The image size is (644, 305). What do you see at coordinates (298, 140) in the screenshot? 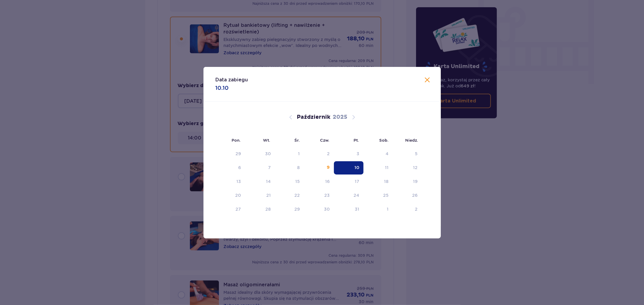
I see `small: Śr.` at bounding box center [298, 140].